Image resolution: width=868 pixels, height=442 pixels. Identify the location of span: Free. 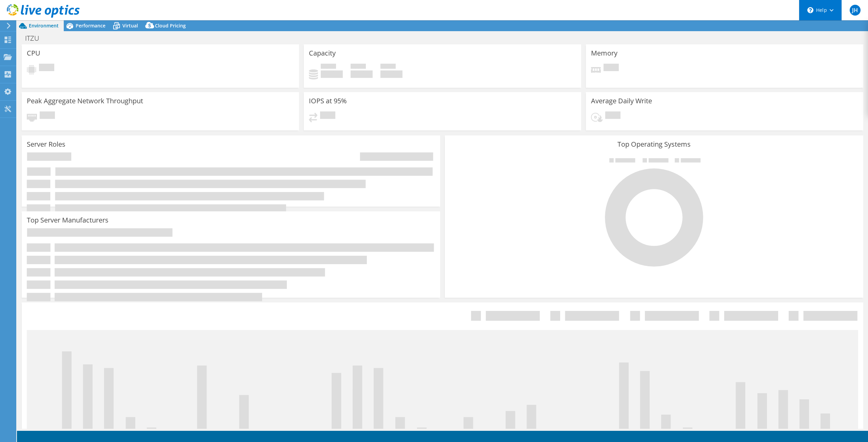
(358, 67).